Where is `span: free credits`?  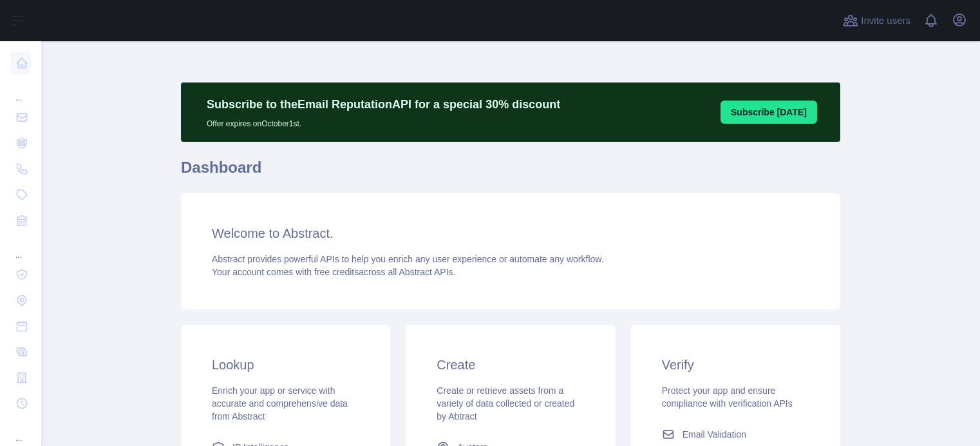
span: free credits is located at coordinates (336, 272).